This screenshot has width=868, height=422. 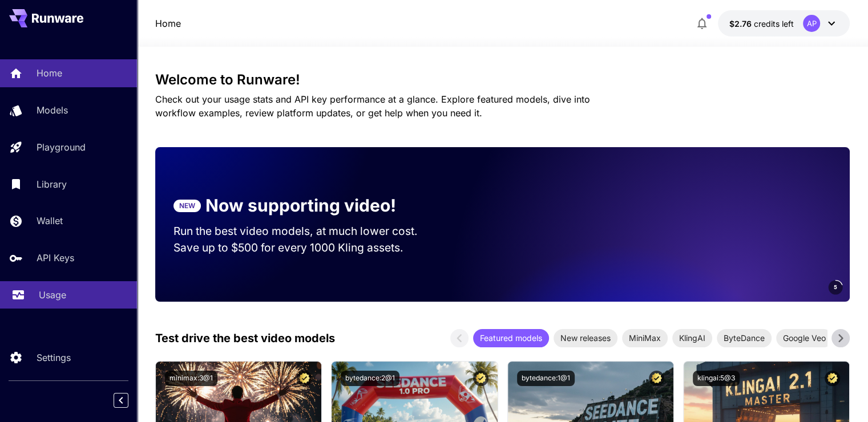 I want to click on p: Wallet, so click(x=50, y=221).